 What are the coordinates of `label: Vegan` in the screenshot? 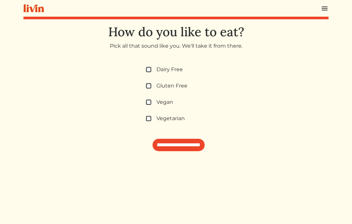 It's located at (165, 102).